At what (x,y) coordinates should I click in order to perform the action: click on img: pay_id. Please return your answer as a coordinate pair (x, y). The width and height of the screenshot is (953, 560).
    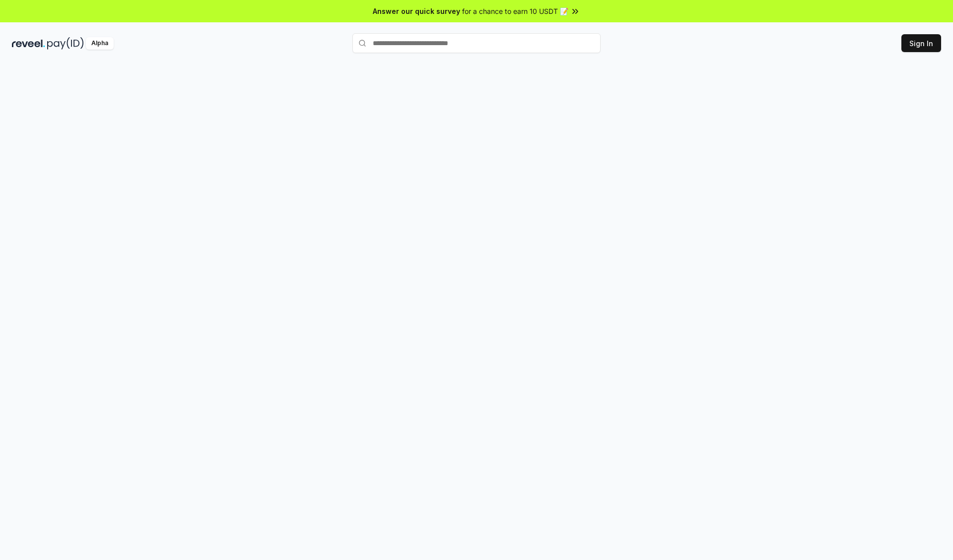
    Looking at the image, I should click on (65, 43).